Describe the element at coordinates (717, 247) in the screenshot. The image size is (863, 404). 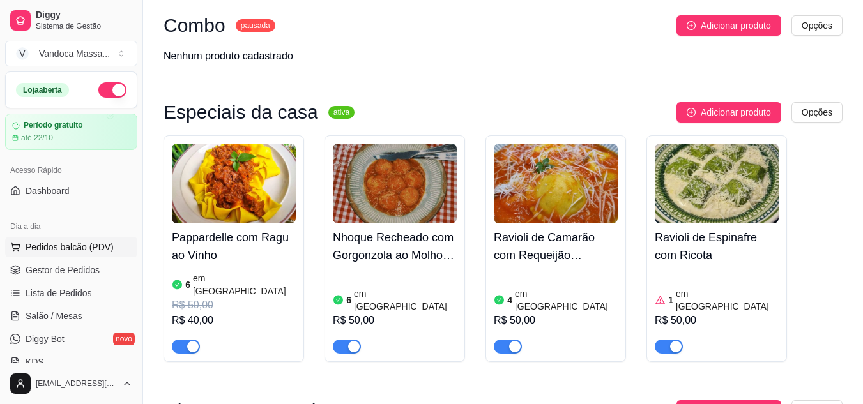
I see `h4: Ravioli de Espinafre com Ricota` at that location.